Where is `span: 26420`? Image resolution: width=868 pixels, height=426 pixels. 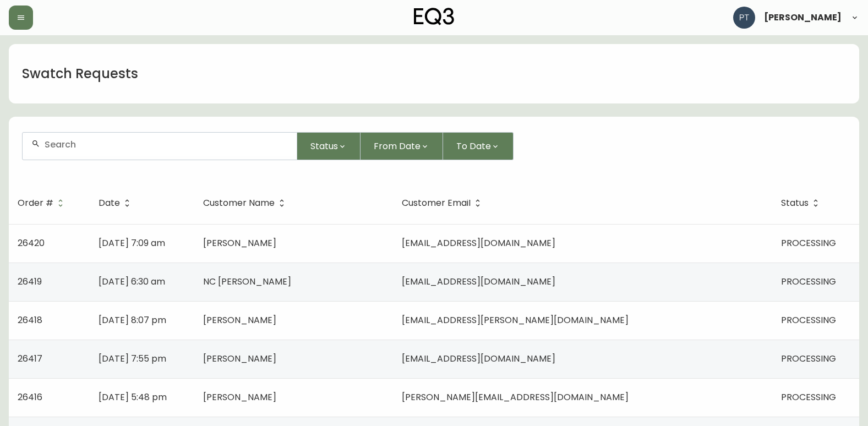
span: 26420 is located at coordinates (31, 243).